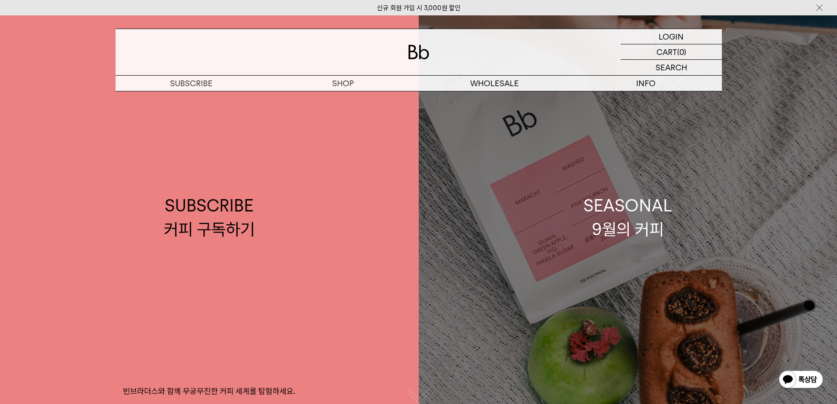 This screenshot has height=404, width=837. Describe the element at coordinates (671, 36) in the screenshot. I see `a: LOGIN` at that location.